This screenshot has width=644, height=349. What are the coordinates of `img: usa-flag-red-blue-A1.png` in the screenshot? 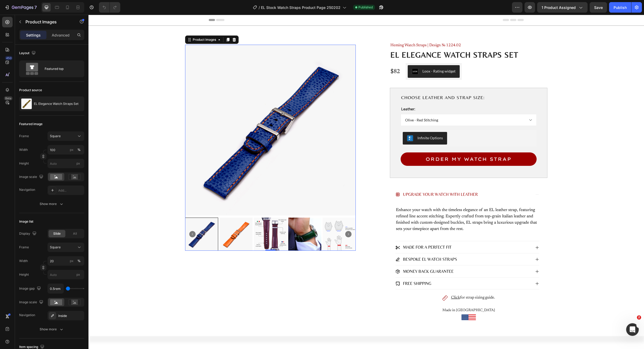 It's located at (380, 302).